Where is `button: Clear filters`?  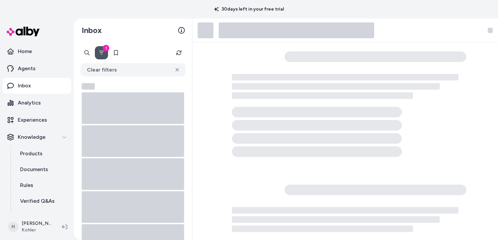 button: Clear filters is located at coordinates (133, 70).